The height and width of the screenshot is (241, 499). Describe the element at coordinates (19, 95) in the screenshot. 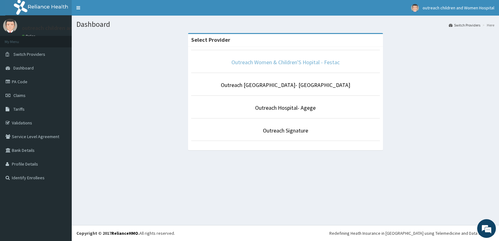

I see `span: Claims` at that location.